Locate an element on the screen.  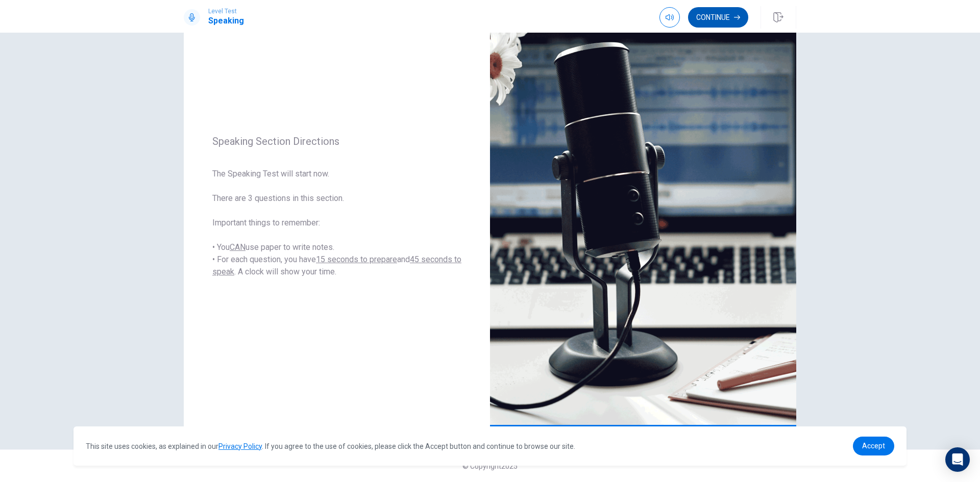
u: 15 seconds to prepare is located at coordinates (356, 259).